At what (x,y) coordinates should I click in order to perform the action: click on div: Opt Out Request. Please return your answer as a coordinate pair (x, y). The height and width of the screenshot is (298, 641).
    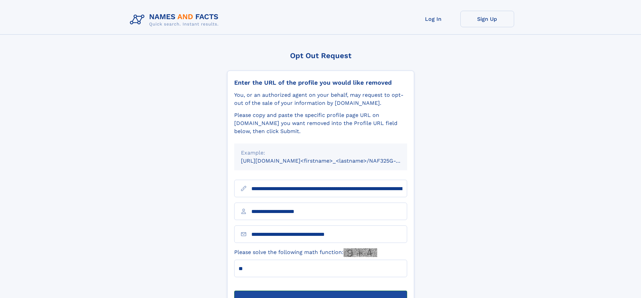
    Looking at the image, I should click on (321, 56).